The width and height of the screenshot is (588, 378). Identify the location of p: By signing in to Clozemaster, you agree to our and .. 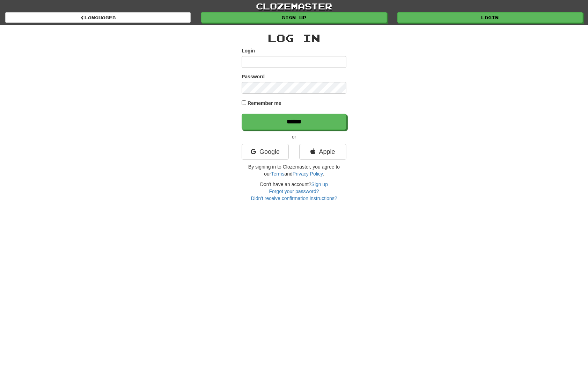
(294, 170).